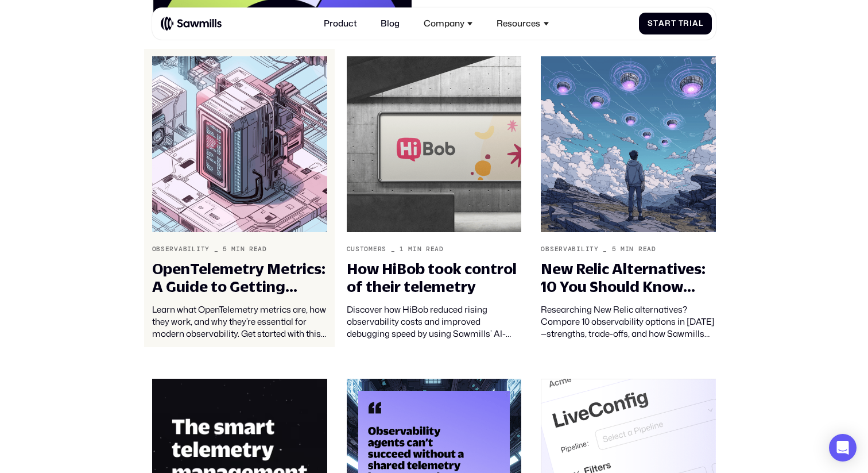 The height and width of the screenshot is (473, 868). What do you see at coordinates (650, 24) in the screenshot?
I see `span: S` at bounding box center [650, 24].